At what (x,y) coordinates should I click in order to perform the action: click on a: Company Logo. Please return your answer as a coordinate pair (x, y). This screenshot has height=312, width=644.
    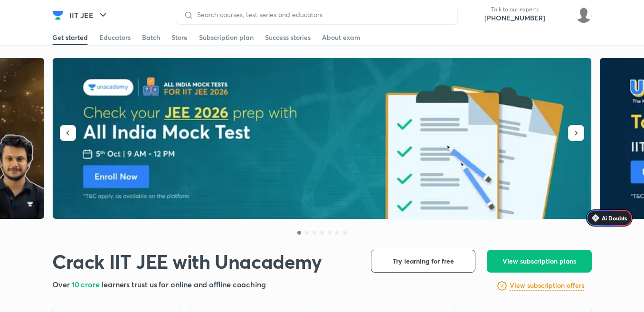
    Looking at the image, I should click on (58, 15).